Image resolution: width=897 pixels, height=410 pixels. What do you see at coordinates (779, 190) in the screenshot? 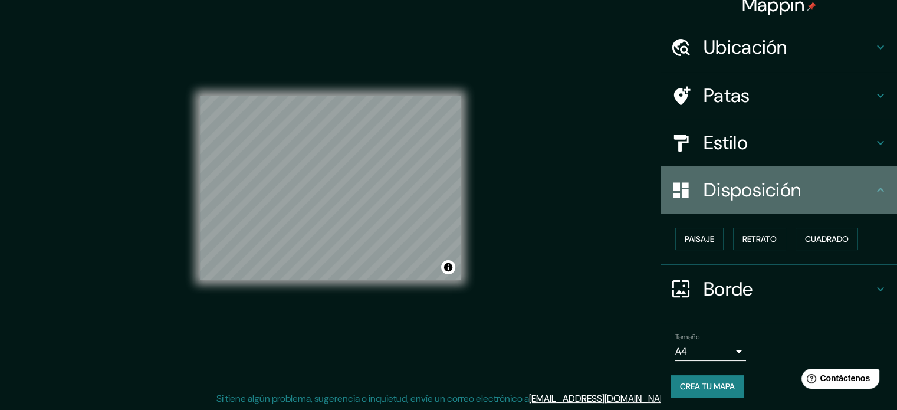
I see `div: Disposición` at bounding box center [779, 190].